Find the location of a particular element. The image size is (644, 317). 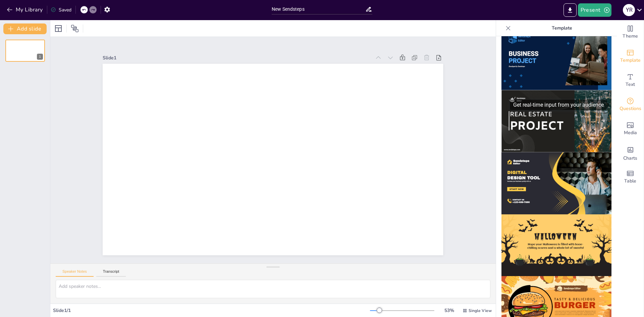

input: Insert title is located at coordinates (319, 9).